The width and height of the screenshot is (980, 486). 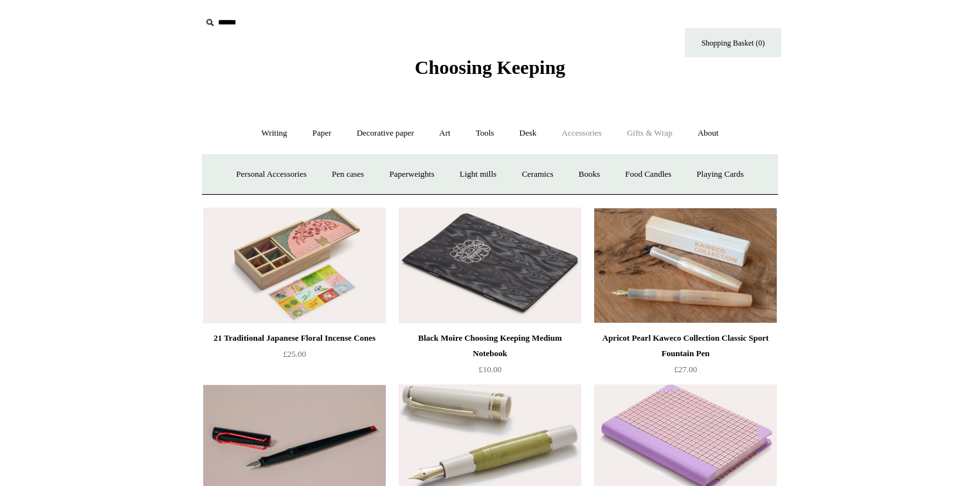 What do you see at coordinates (537, 174) in the screenshot?
I see `a: Ceramics` at bounding box center [537, 174].